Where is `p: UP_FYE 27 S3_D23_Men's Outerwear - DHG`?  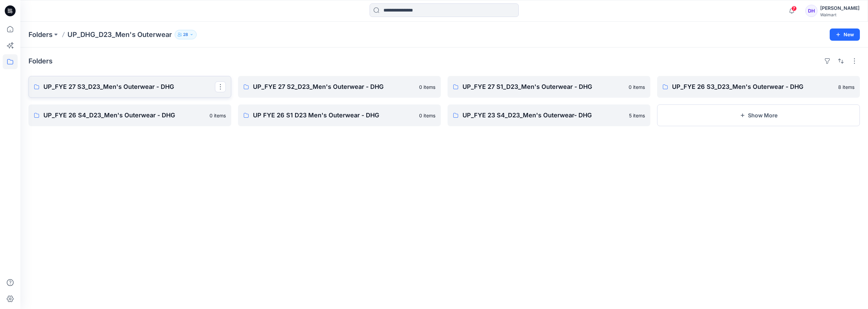 p: UP_FYE 27 S3_D23_Men's Outerwear - DHG is located at coordinates (129, 87).